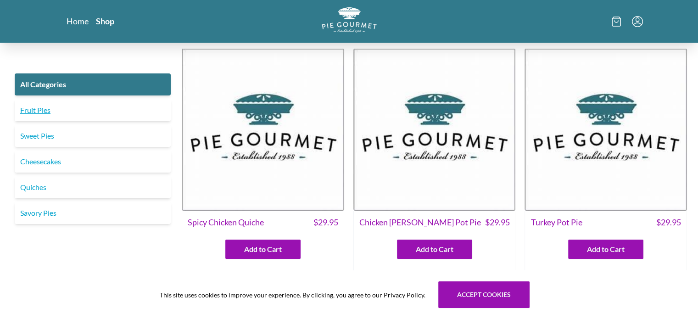  What do you see at coordinates (484, 295) in the screenshot?
I see `button: Accept cookies` at bounding box center [484, 295].